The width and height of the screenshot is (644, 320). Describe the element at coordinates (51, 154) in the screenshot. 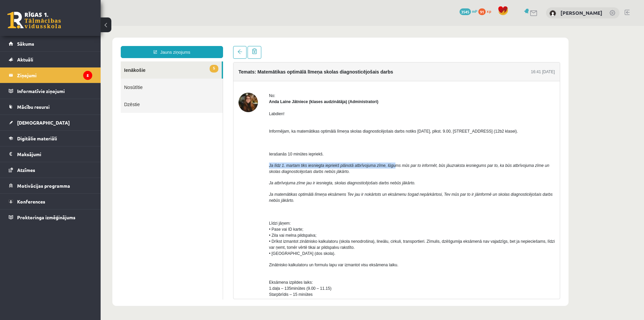

I see `a: Maksājumi` at that location.